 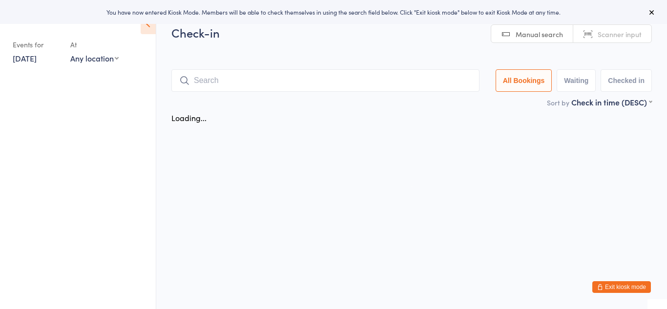 I want to click on label: Sort by, so click(x=558, y=103).